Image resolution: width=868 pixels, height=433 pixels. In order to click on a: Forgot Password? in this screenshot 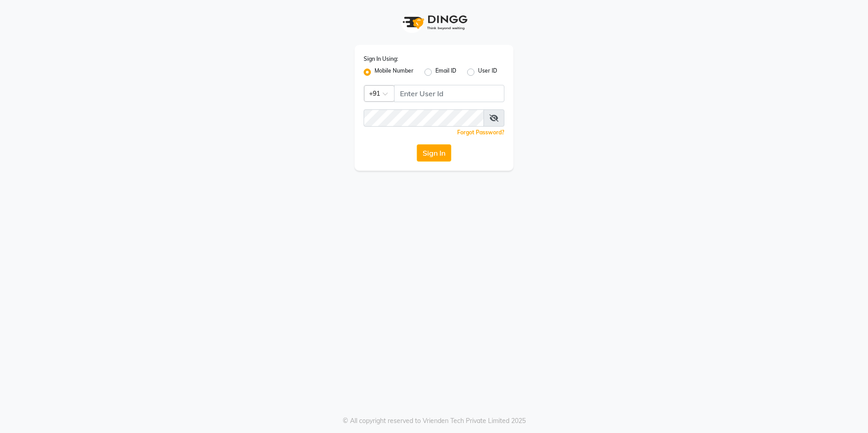, I will do `click(481, 132)`.